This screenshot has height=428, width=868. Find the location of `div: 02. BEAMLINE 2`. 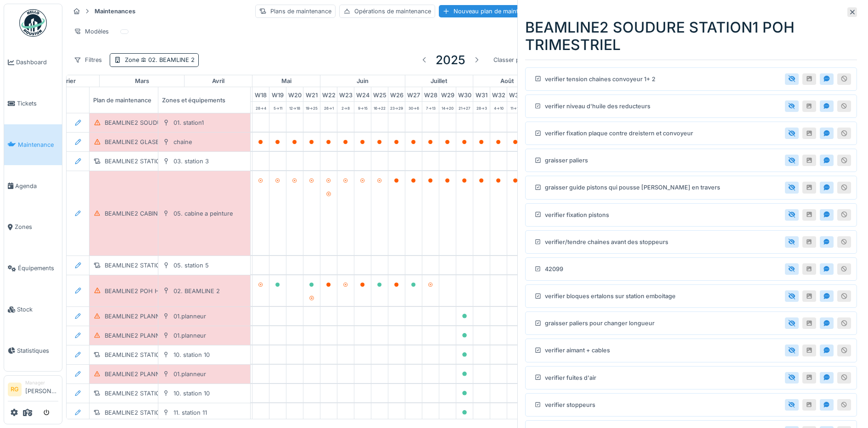

div: 02. BEAMLINE 2 is located at coordinates (197, 291).